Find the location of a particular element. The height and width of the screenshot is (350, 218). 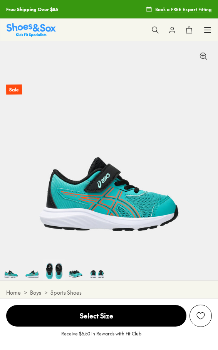

p: Receive $5.50 in Rewards with Fit Club is located at coordinates (101, 337).